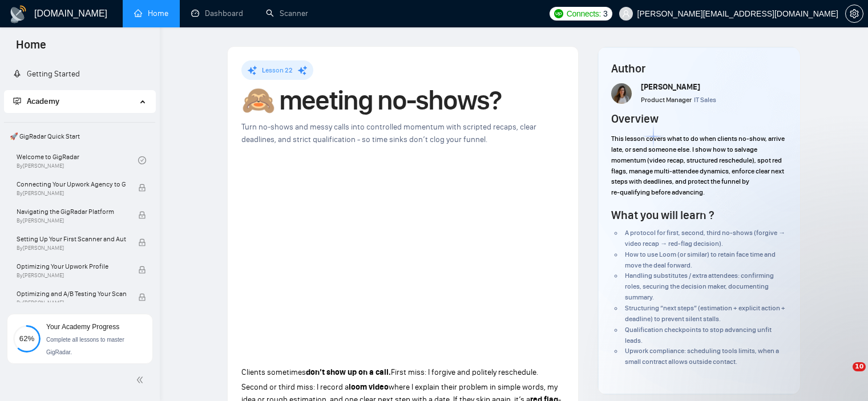  I want to click on h1: 🙈 meeting no-shows?, so click(403, 100).